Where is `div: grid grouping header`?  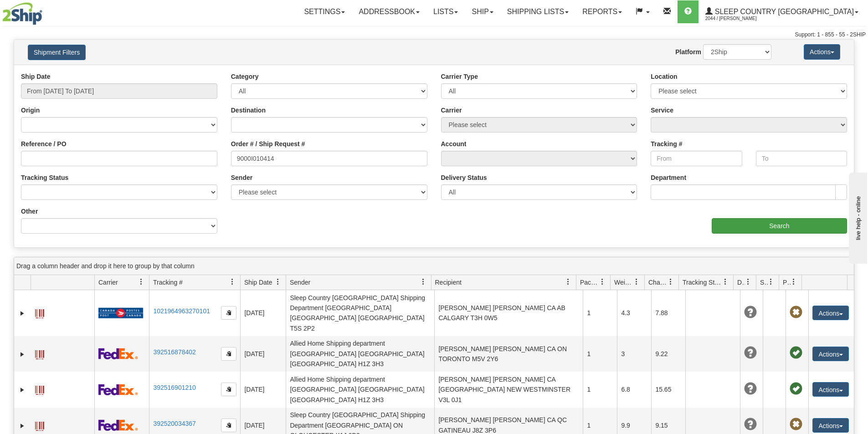
div: grid grouping header is located at coordinates (434, 265).